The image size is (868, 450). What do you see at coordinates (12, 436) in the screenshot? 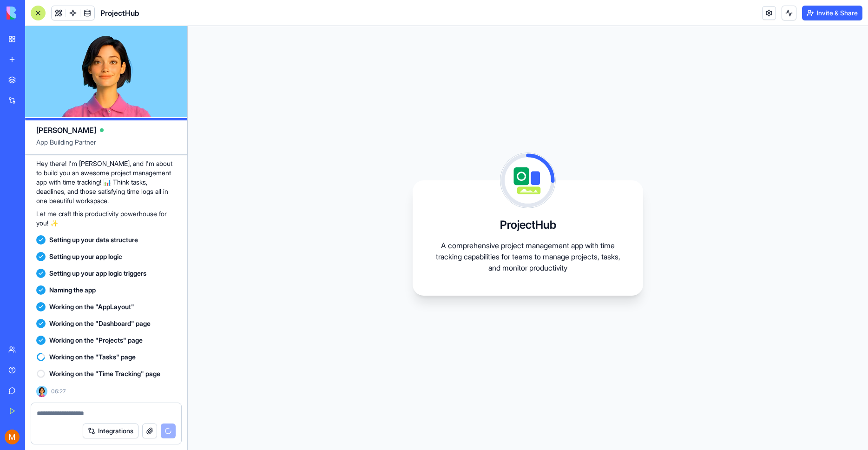
I see `img: ACg8ocKrzBkyNFZ7JXW2uy2Yf4OeTgJoPHBZR8THIrAWAgyjlg-_Gg=s96-c` at bounding box center [12, 436].